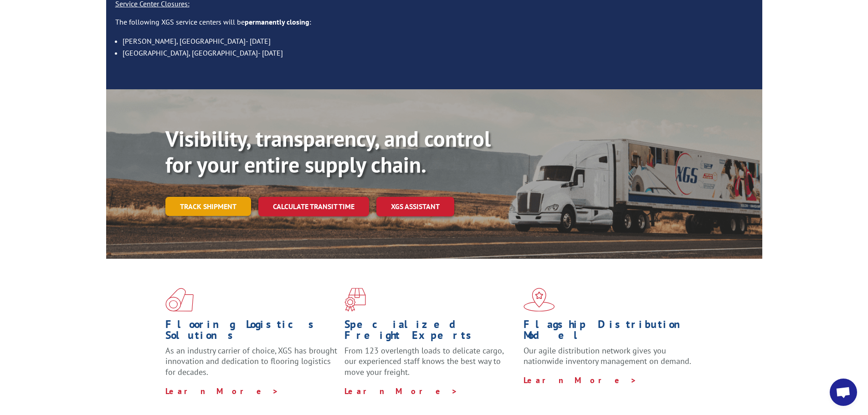  Describe the element at coordinates (179, 300) in the screenshot. I see `img: xgs-icon-total-supply-chain-intelligence-red` at that location.